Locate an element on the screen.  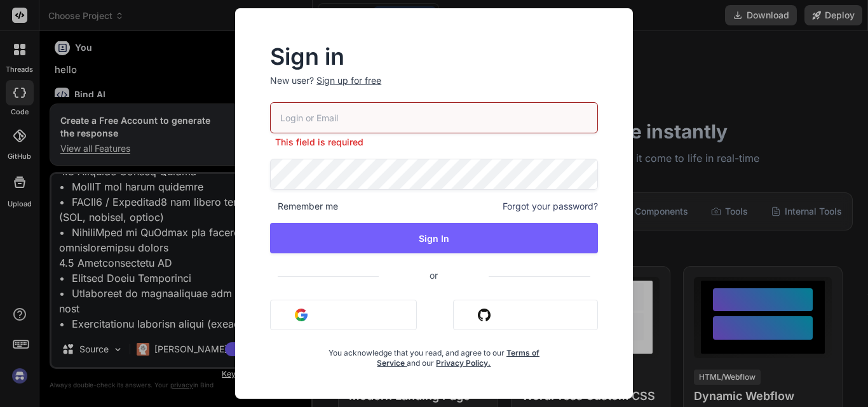
div: You acknowledge that you read, and agree to our and our is located at coordinates (434, 355).